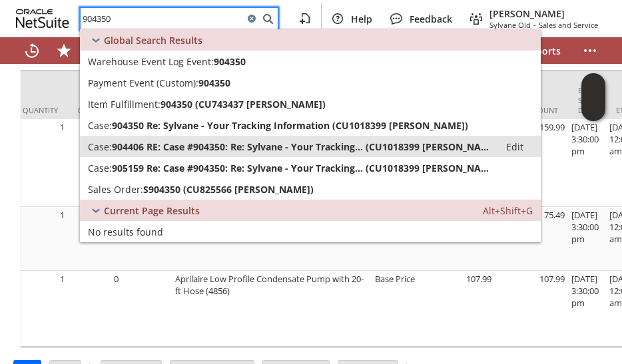  Describe the element at coordinates (510, 24) in the screenshot. I see `span: Sylvane Old` at that location.